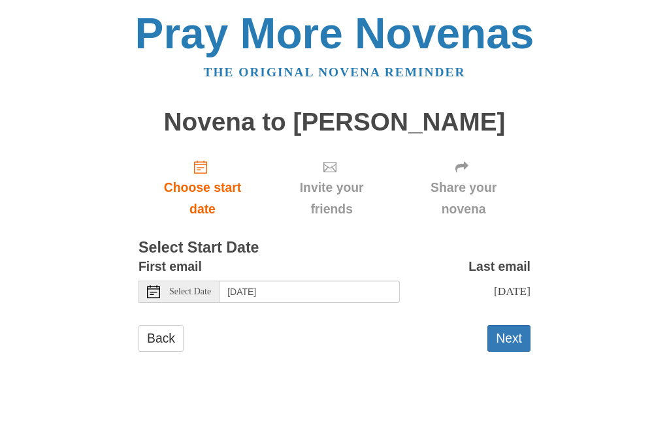 The image size is (669, 434). I want to click on button: Next, so click(509, 338).